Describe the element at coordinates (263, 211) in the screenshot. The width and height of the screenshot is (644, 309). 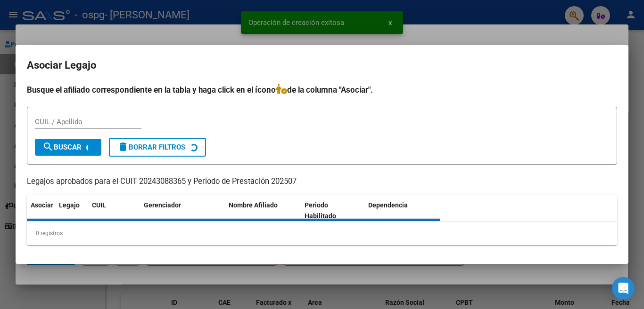
I see `datatable-header-cell: Nombre Afiliado` at that location.